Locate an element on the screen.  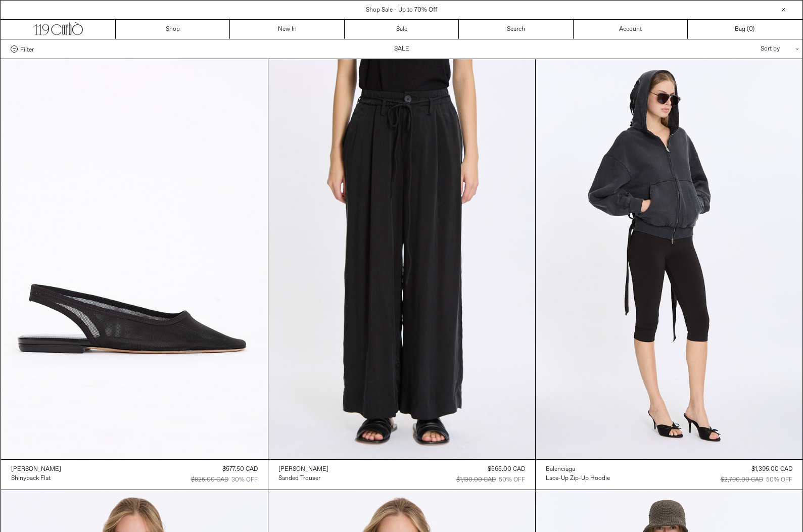
div: $1,130.00 CAD is located at coordinates (476, 480).